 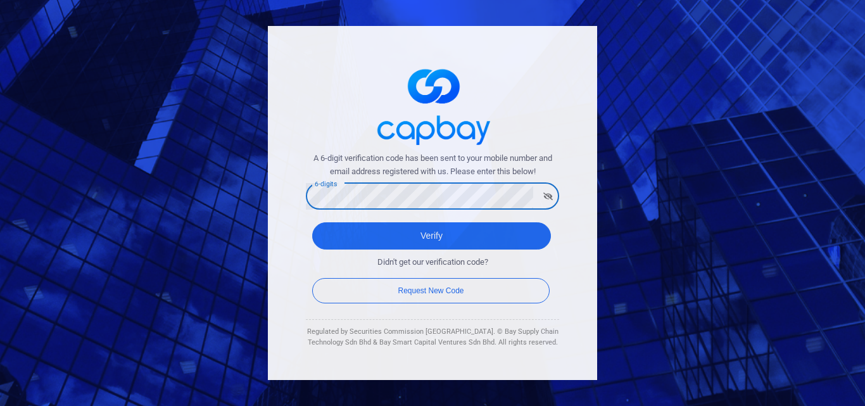 I want to click on img: logo, so click(x=433, y=104).